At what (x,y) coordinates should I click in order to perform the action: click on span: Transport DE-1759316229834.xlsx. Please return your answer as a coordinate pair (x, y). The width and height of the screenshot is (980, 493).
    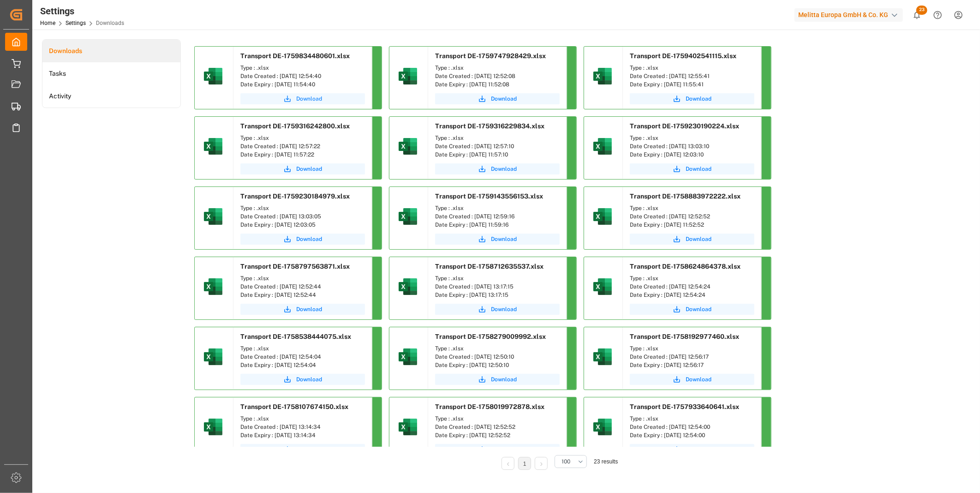
    Looking at the image, I should click on (489, 126).